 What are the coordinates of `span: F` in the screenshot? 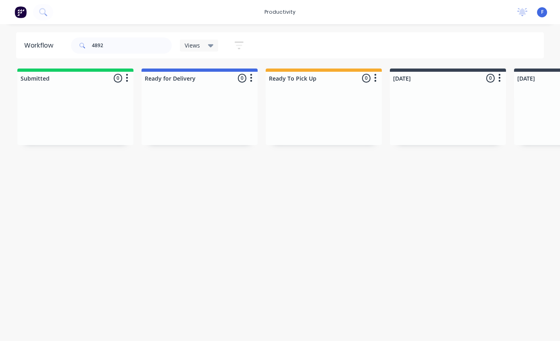 It's located at (542, 12).